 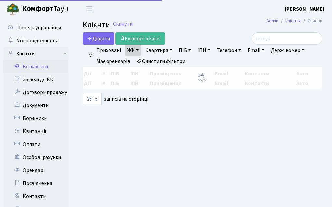 I want to click on span: Клієнти, so click(x=96, y=25).